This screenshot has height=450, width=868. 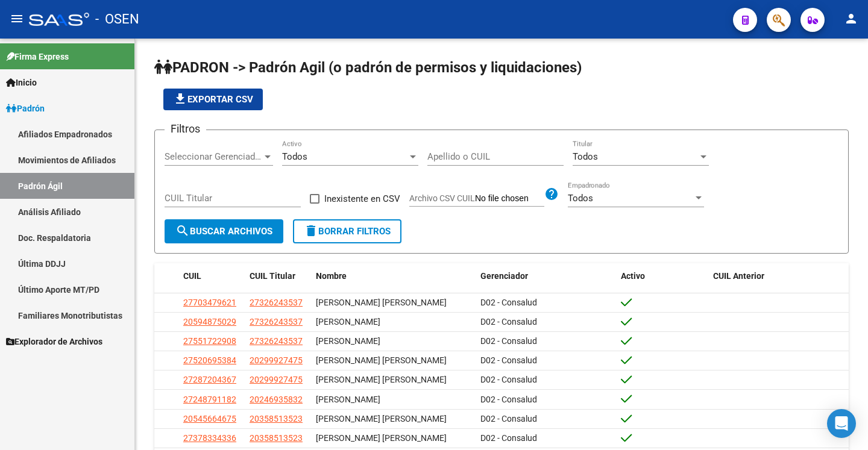 What do you see at coordinates (214, 157) in the screenshot?
I see `span: Seleccionar Gerenciador` at bounding box center [214, 157].